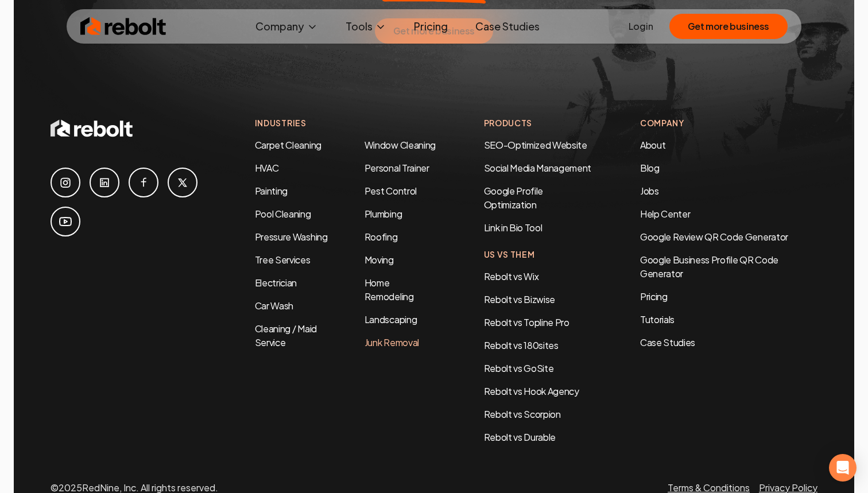 The width and height of the screenshot is (868, 493). I want to click on a: Pressure Washing, so click(291, 236).